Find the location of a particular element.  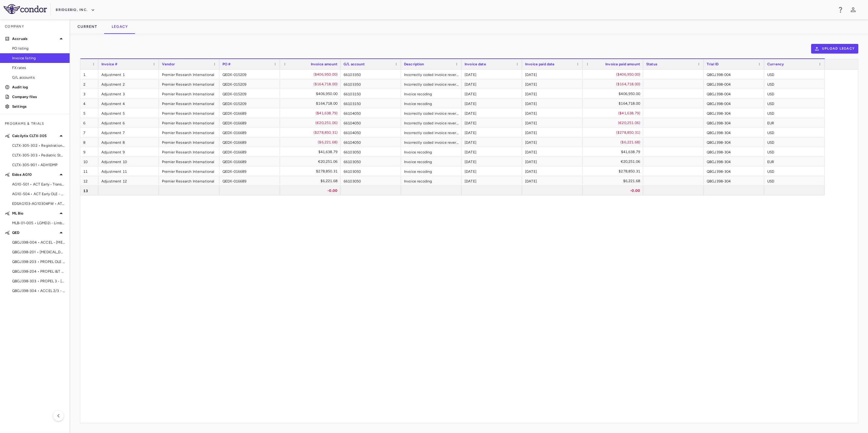

span: Trial ID is located at coordinates (712, 64).